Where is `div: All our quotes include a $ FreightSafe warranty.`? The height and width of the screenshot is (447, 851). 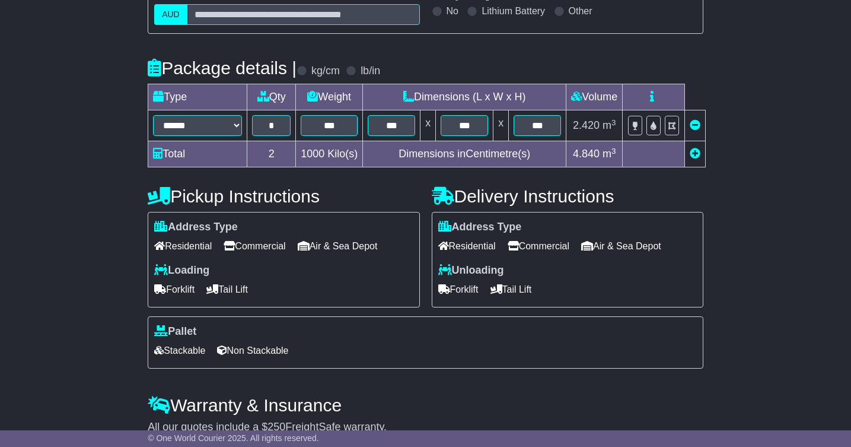 div: All our quotes include a $ FreightSafe warranty. is located at coordinates (425, 427).